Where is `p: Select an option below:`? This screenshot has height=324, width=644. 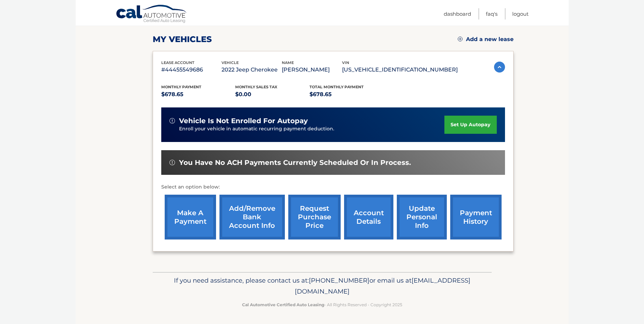 p: Select an option below: is located at coordinates (333, 188).